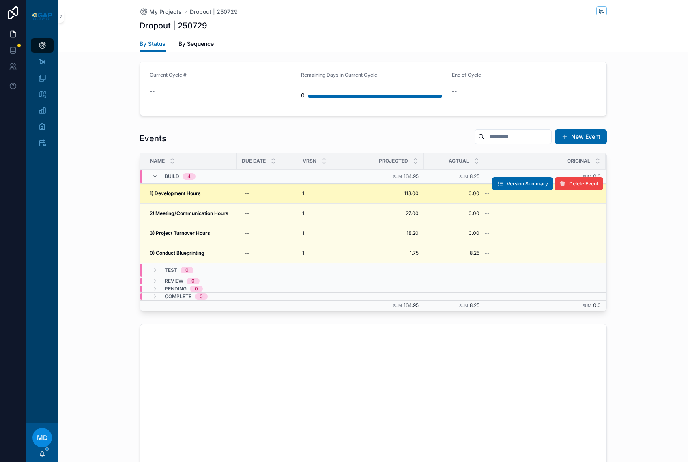  Describe the element at coordinates (191, 194) in the screenshot. I see `a: 1) Development Hours` at that location.